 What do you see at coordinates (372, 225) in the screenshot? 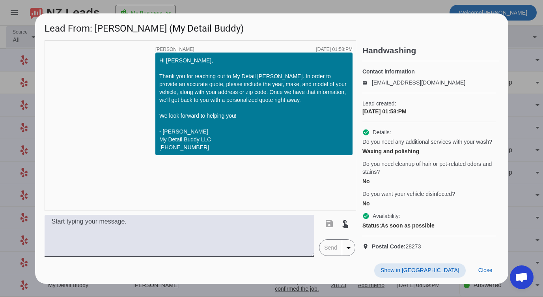
I see `strong: Status:` at bounding box center [372, 225].